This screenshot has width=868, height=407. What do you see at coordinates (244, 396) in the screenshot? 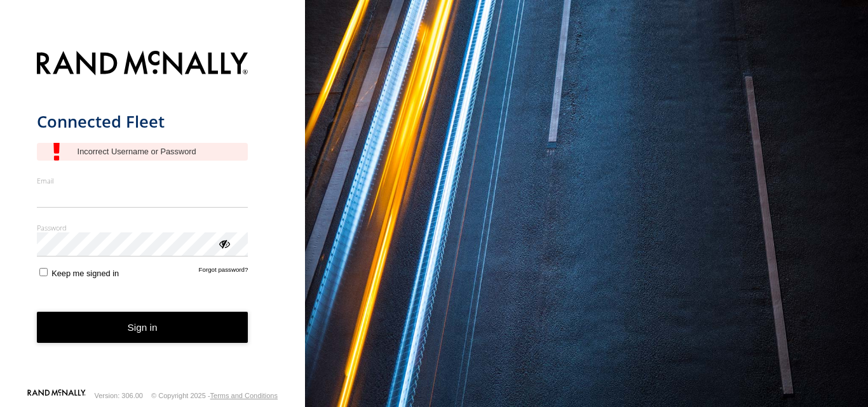
I see `a: Terms and Conditions` at bounding box center [244, 396].